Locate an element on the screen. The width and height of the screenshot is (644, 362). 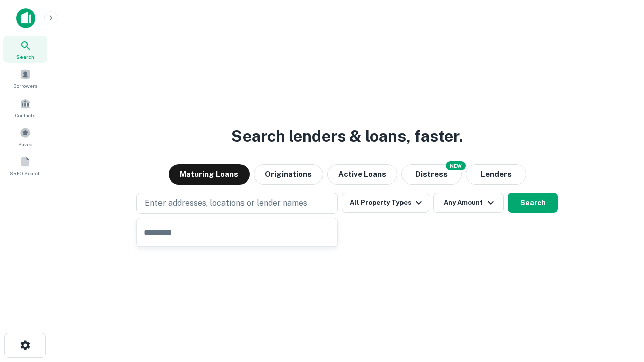
button: Originations is located at coordinates (288, 174).